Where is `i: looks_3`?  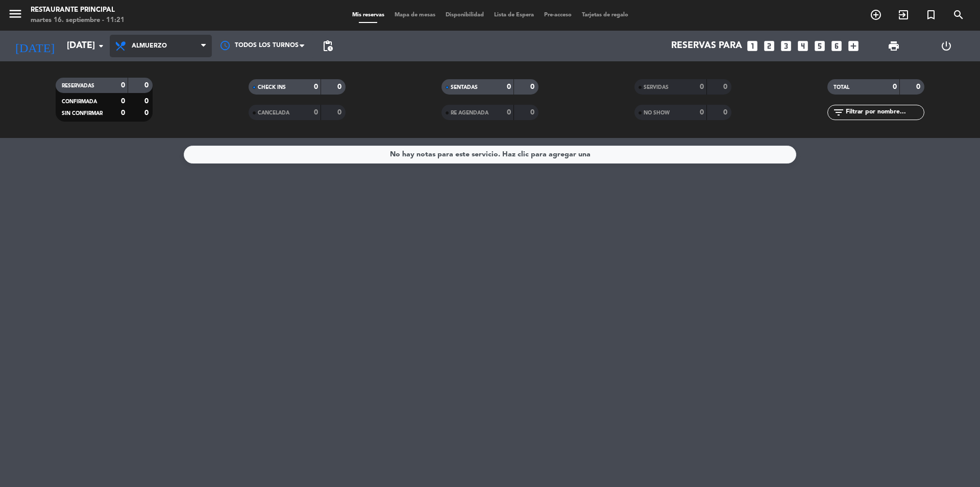
i: looks_3 is located at coordinates (786, 46).